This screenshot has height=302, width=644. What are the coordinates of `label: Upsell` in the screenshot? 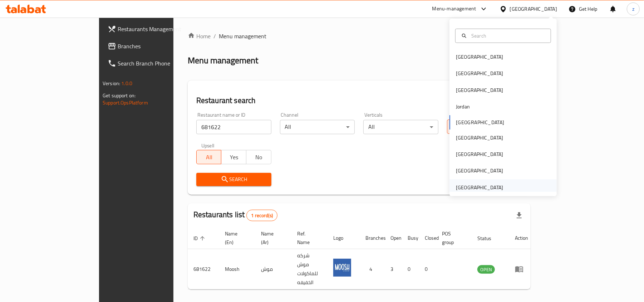 It's located at (208, 145).